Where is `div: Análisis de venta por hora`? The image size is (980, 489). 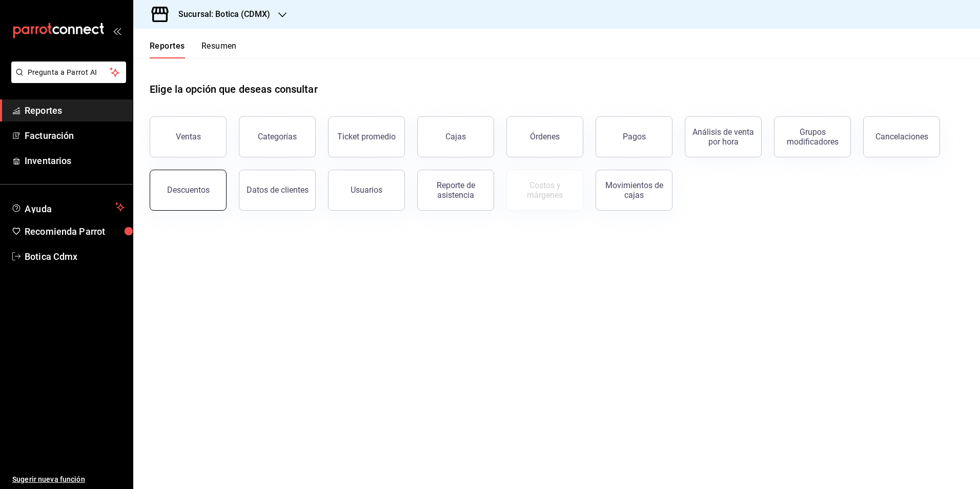
div: Análisis de venta por hora is located at coordinates (724, 137).